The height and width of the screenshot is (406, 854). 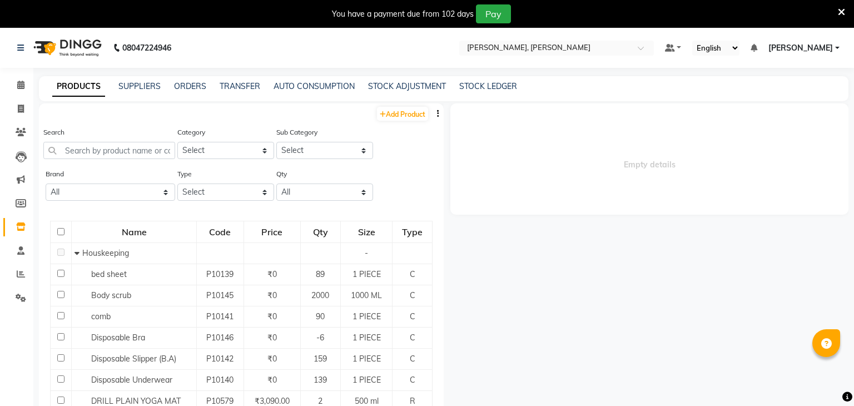 I want to click on a: TRANSFER, so click(x=240, y=86).